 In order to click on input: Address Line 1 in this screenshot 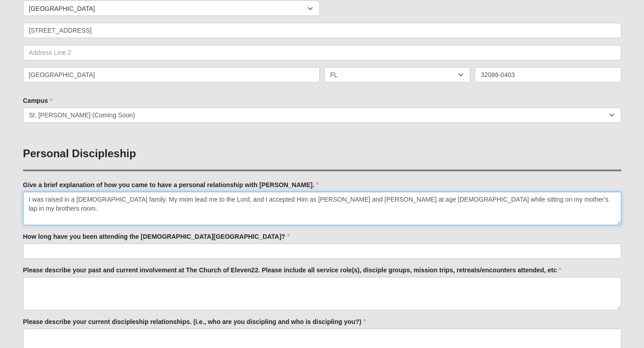, I will do `click(322, 30)`.